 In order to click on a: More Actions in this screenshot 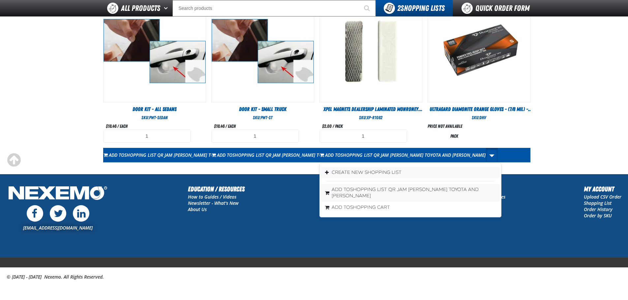, I will do `click(492, 155)`.